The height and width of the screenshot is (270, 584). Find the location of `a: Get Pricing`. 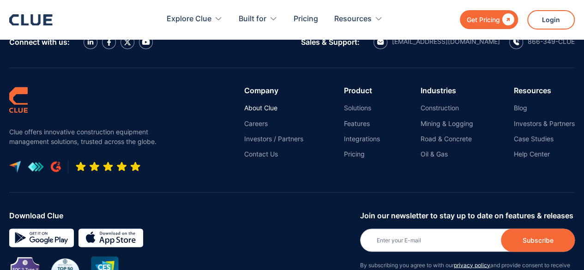

a: Get Pricing is located at coordinates (489, 19).